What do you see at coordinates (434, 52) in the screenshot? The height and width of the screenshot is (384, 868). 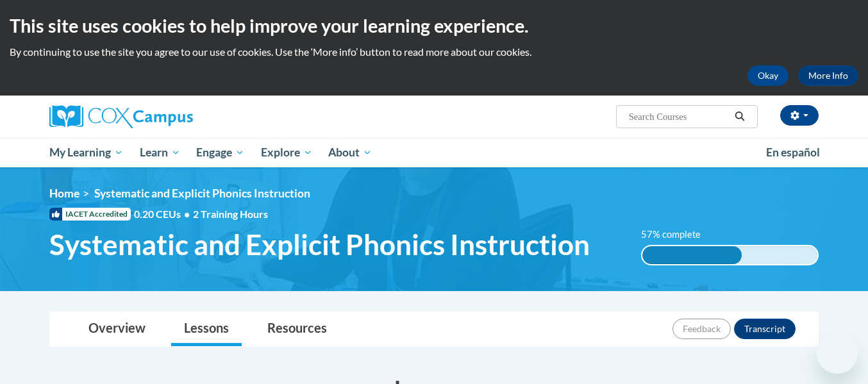 I see `p: By continuing to use the site you agree to our use of cookies. Use the ‘More info’ button to read...` at bounding box center [434, 52].